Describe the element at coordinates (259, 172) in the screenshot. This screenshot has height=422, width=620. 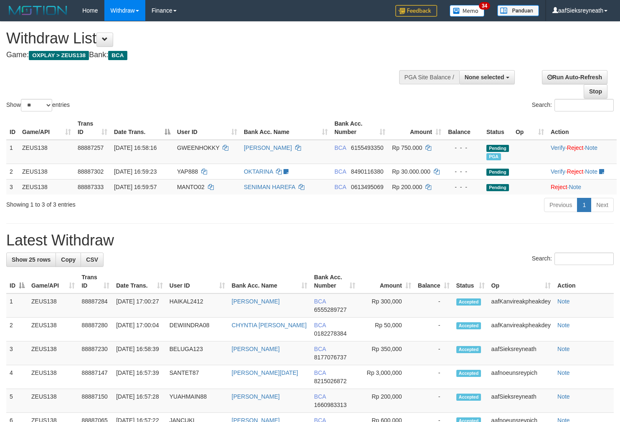
I see `a: OKTARINA` at that location.